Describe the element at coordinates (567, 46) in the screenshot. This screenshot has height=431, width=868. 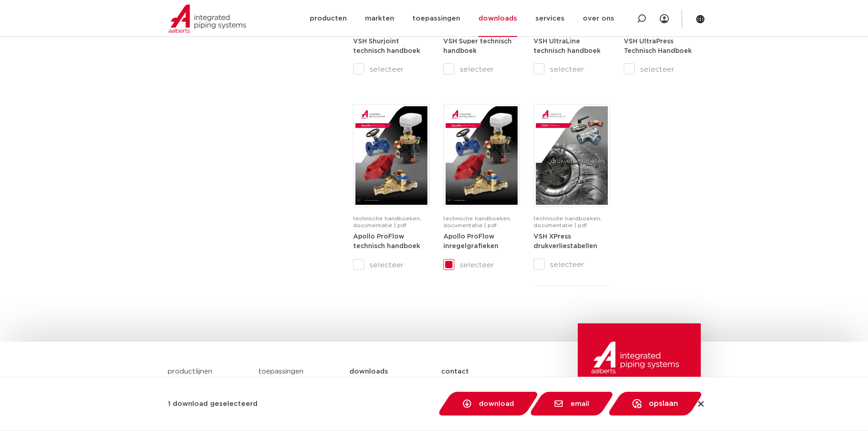
I see `a: VSH UltraLine technisch handboek` at that location.